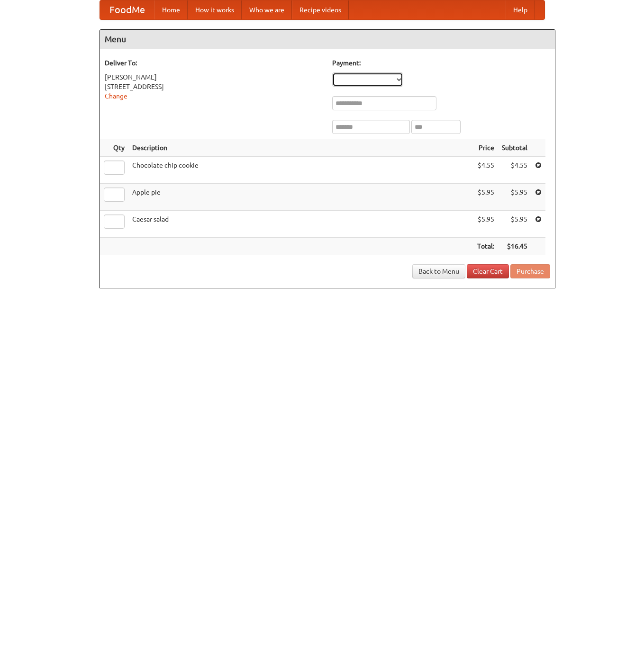 Image resolution: width=644 pixels, height=670 pixels. I want to click on a: Who we are, so click(267, 10).